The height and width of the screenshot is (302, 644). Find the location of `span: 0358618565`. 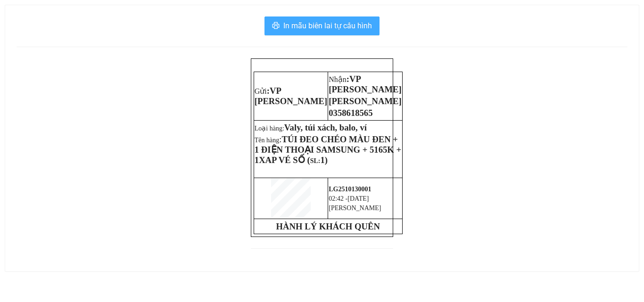

span: 0358618565 is located at coordinates (350, 112).